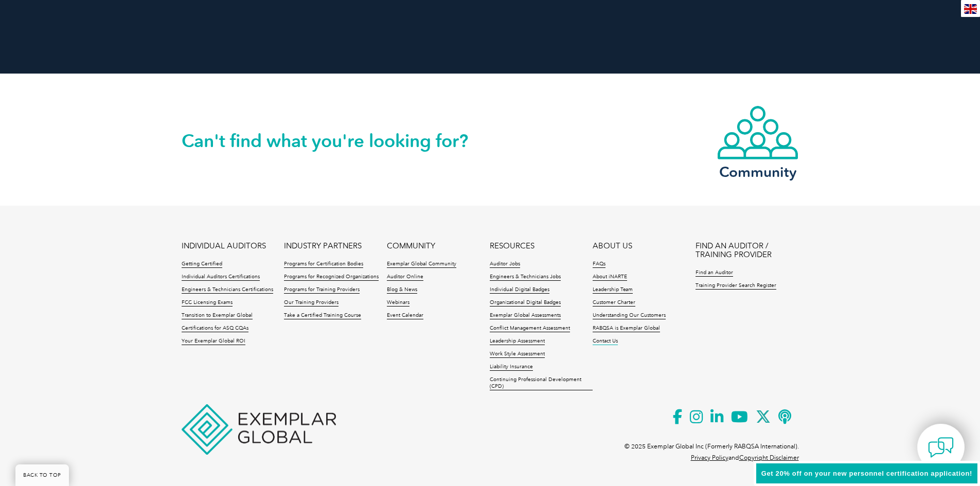 This screenshot has height=486, width=980. Describe the element at coordinates (207, 303) in the screenshot. I see `a: FCC Licensing Exams` at that location.